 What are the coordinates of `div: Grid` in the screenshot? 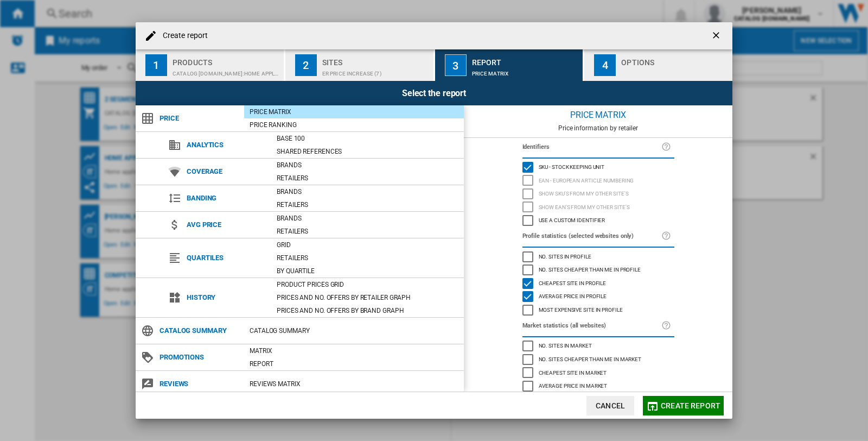 It's located at (367, 245).